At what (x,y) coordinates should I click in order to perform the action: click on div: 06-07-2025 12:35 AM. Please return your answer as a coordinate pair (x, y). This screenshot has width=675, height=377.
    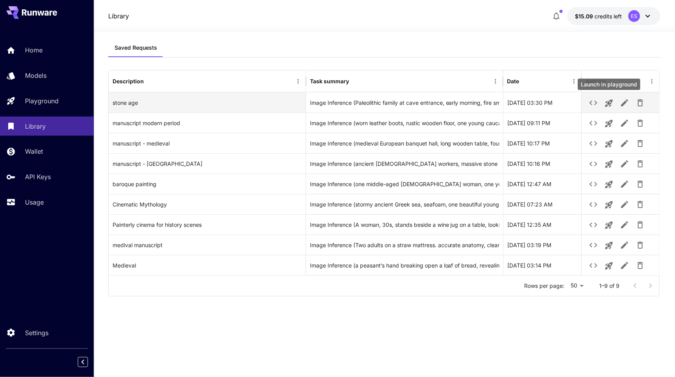
    Looking at the image, I should click on (543, 224).